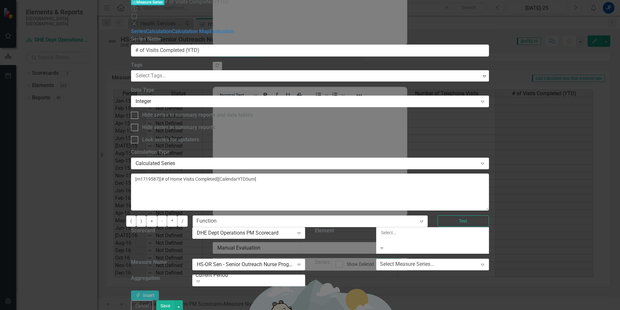 Image resolution: width=620 pixels, height=310 pixels. Describe the element at coordinates (251, 274) in the screenshot. I see `div: Current Period` at that location.